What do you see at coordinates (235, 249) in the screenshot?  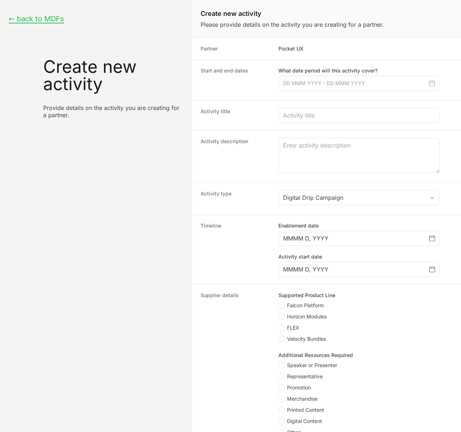 I see `dt: Timeline` at bounding box center [235, 249].